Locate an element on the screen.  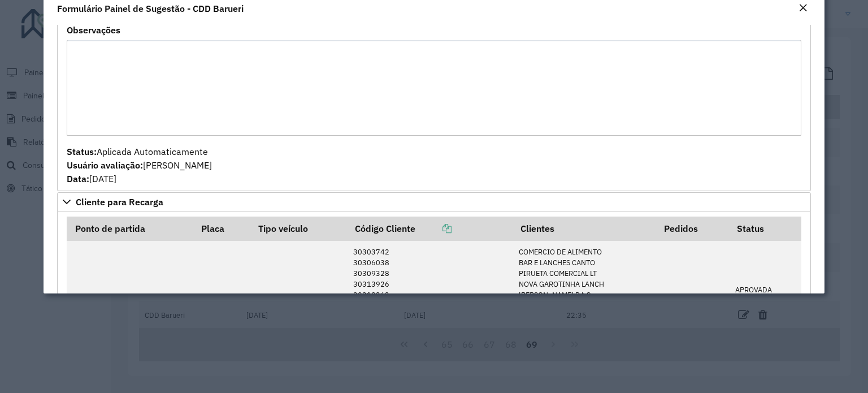
strong: Status: is located at coordinates (81, 152).